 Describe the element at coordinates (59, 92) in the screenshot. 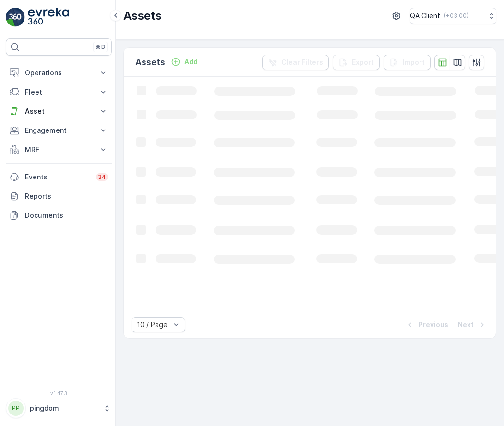

I see `p: Fleet` at that location.